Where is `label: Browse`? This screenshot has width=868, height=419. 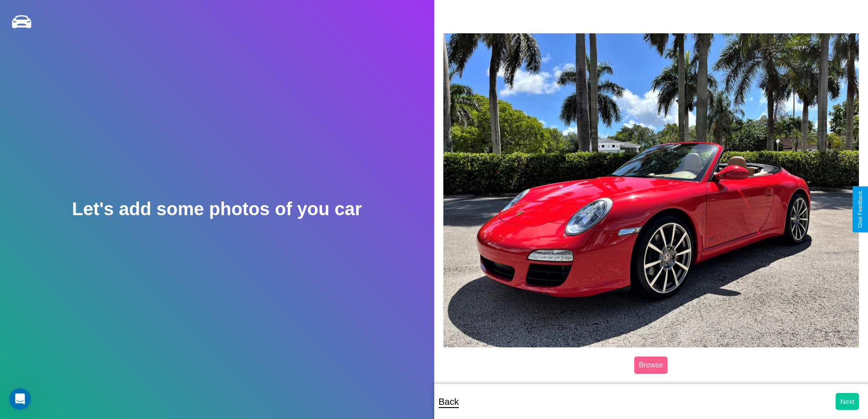 label: Browse is located at coordinates (651, 366).